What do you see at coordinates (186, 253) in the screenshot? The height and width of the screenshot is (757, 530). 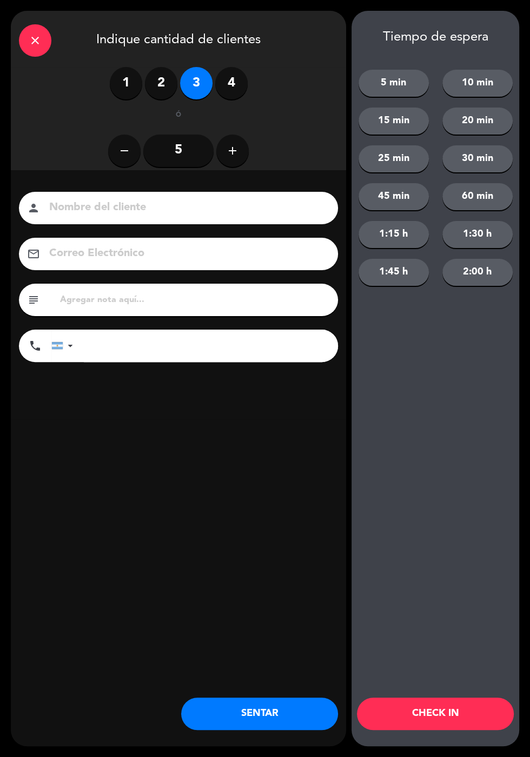 I see `input: Correo Electrónico` at bounding box center [186, 253].